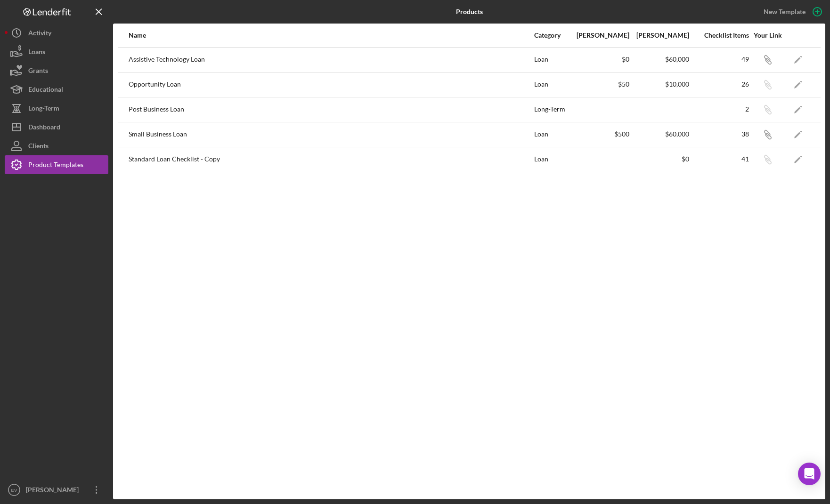  I want to click on div: Open Intercom Messenger, so click(809, 474).